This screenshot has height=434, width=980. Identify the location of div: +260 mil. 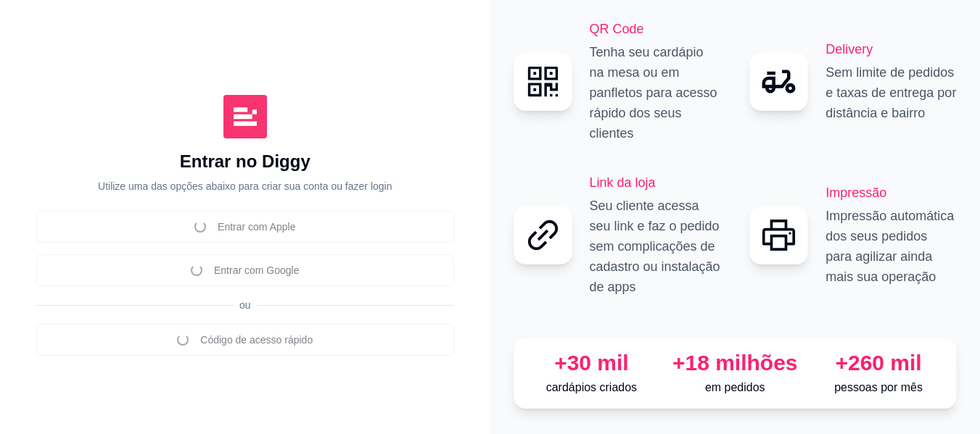
(879, 364).